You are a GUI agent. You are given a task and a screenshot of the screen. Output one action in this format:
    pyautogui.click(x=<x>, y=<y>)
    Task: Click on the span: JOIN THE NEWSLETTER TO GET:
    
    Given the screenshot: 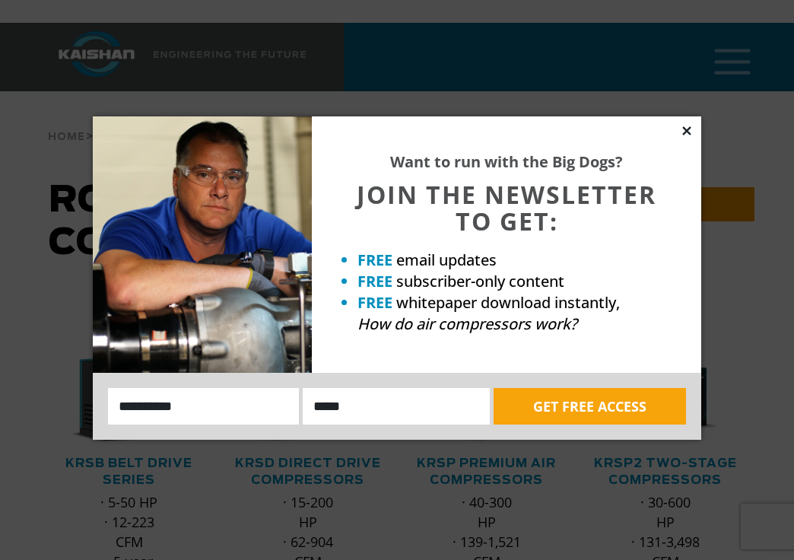 What is the action you would take?
    pyautogui.click(x=507, y=208)
    